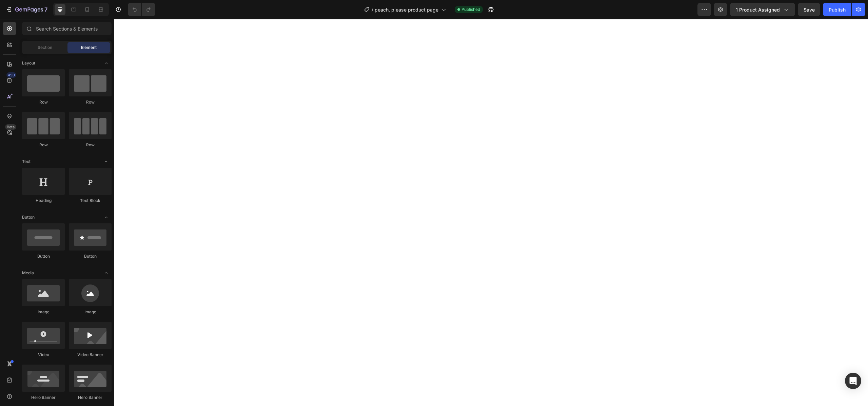  Describe the element at coordinates (28, 273) in the screenshot. I see `span: Media` at that location.